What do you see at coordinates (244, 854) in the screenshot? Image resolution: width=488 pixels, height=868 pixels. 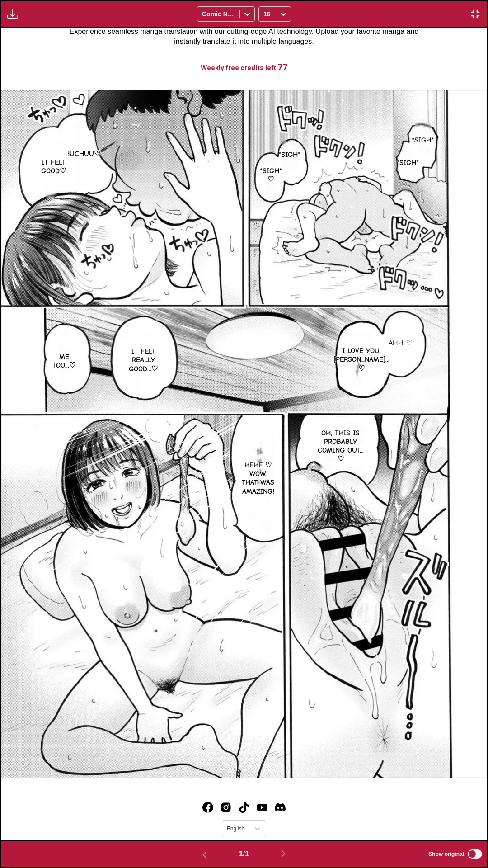 I see `span: 1 / 1` at bounding box center [244, 854].